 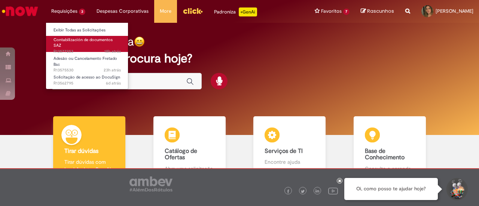 I want to click on p: +GenAi, so click(x=248, y=12).